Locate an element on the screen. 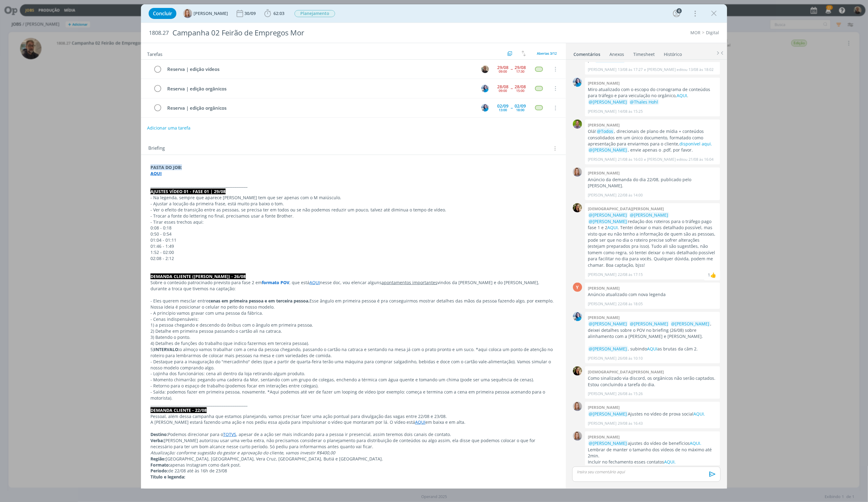 The width and height of the screenshot is (868, 502). span: 22/08 às 14:00 is located at coordinates (630, 195).